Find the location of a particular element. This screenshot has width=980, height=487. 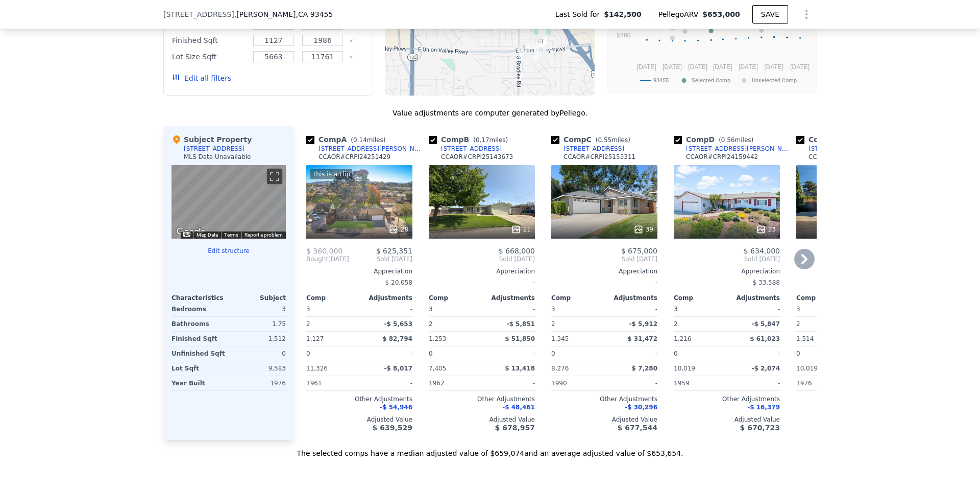

span: Last Sold for is located at coordinates (580, 14).